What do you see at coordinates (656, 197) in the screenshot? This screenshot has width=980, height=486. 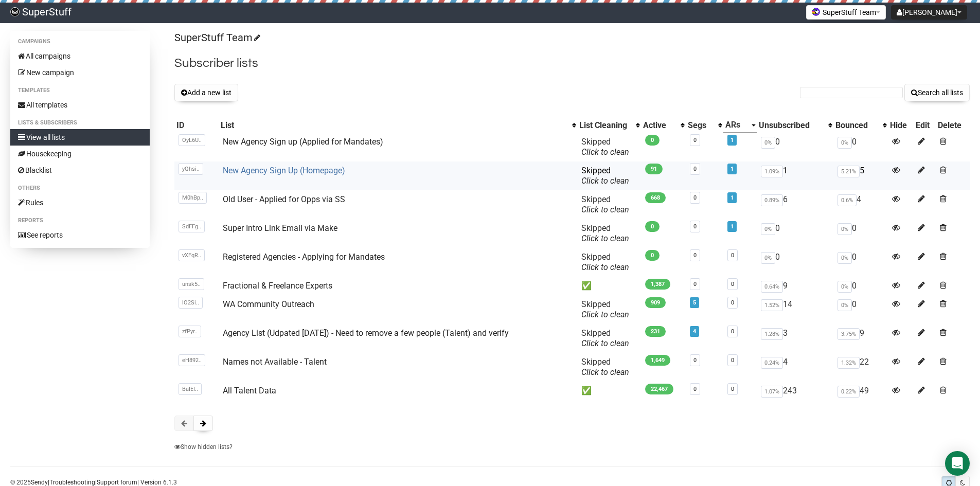 I see `span: 668` at bounding box center [656, 197].